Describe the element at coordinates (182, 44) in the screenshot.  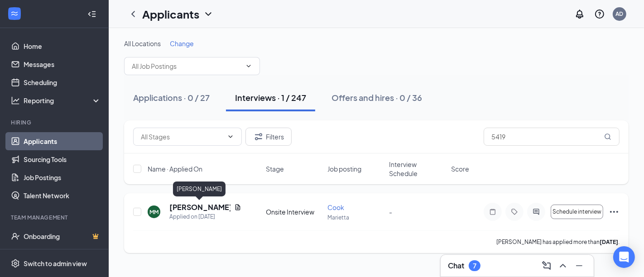
I see `span: Change` at that location.